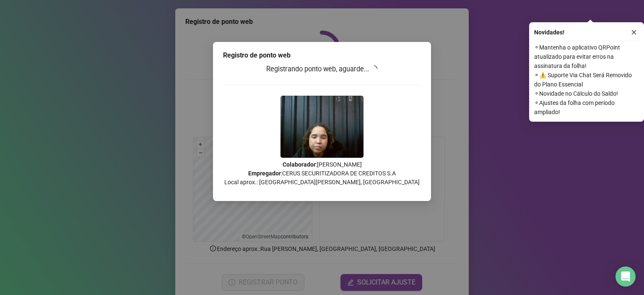  Describe the element at coordinates (322, 55) in the screenshot. I see `div: Registro de ponto web` at that location.